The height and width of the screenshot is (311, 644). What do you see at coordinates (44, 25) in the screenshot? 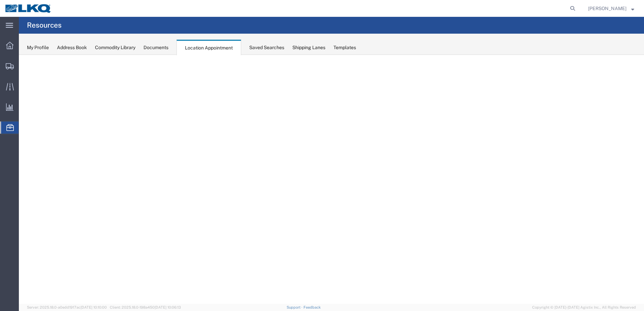
I see `h4: Resources` at bounding box center [44, 25].